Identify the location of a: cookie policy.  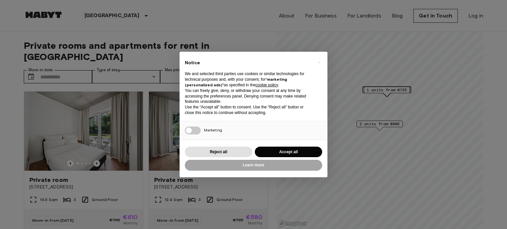
(267, 85).